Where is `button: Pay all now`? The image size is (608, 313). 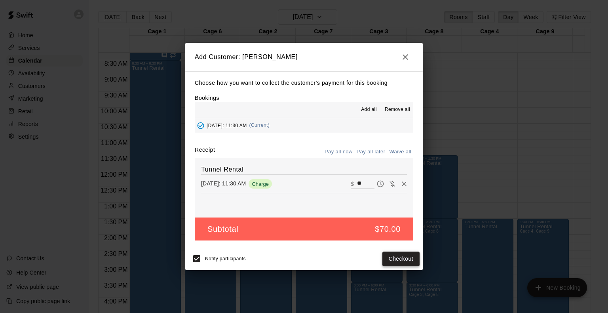 button: Pay all now is located at coordinates (338, 152).